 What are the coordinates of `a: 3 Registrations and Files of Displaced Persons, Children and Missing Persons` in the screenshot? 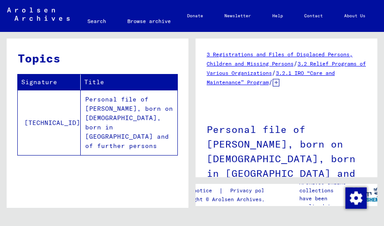 It's located at (279, 59).